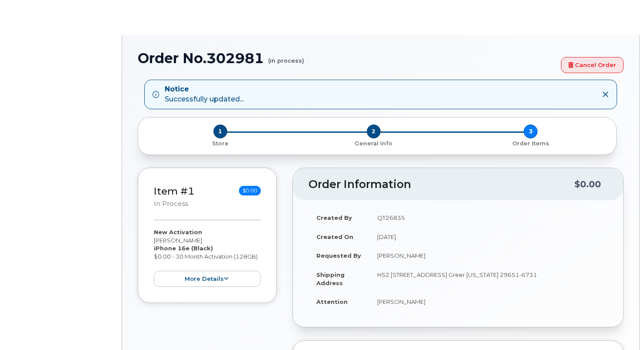 Image resolution: width=644 pixels, height=350 pixels. I want to click on strong: Created By, so click(334, 217).